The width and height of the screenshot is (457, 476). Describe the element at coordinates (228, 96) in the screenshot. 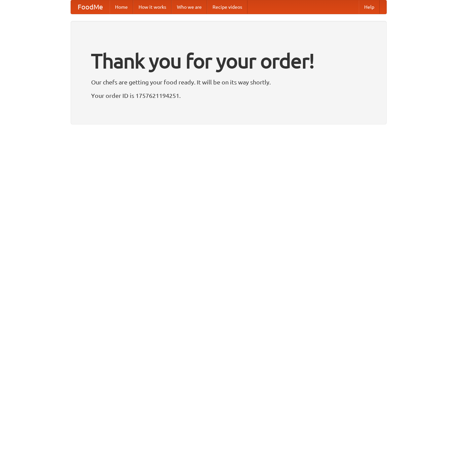

I see `p: Your order ID is 1757621194251.` at that location.